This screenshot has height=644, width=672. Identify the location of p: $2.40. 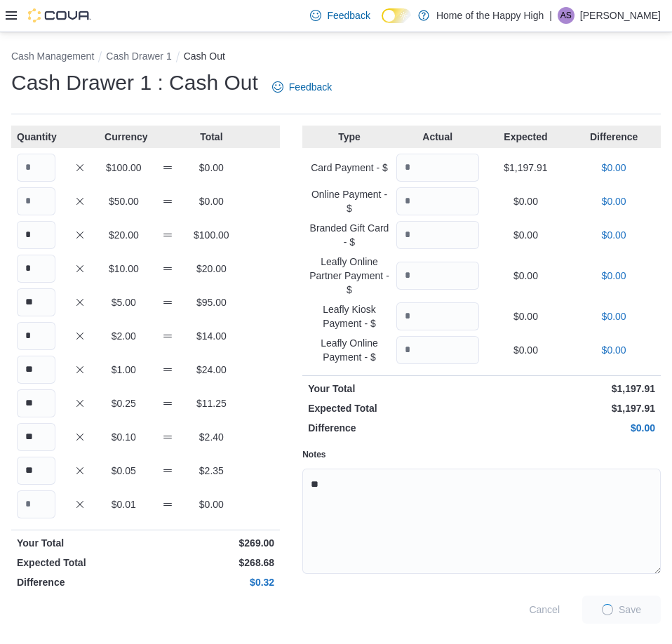
(211, 437).